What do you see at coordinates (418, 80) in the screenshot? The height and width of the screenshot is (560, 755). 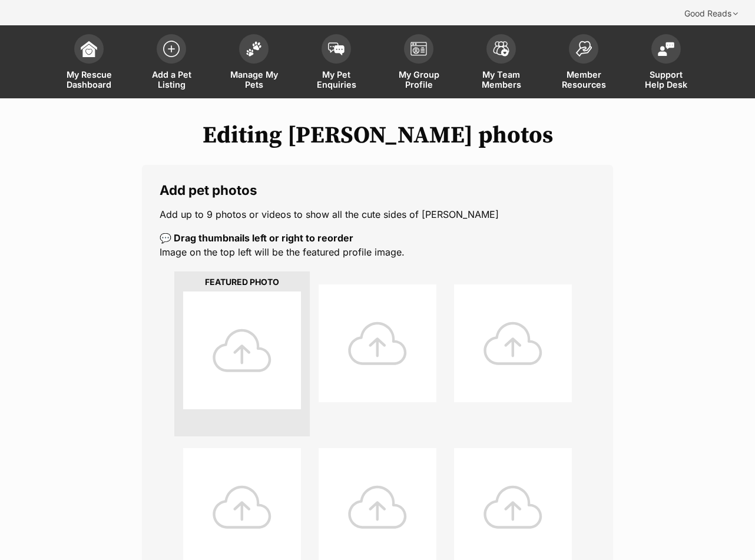 I see `span: My Group Profile` at bounding box center [418, 80].